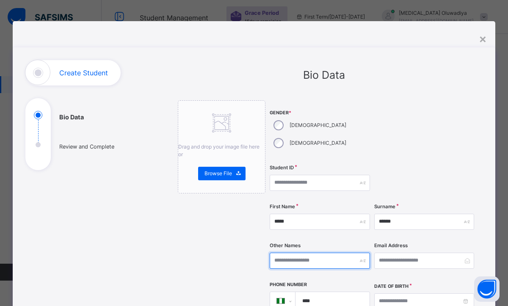 This screenshot has height=306, width=508. I want to click on label: Date of Birth, so click(391, 286).